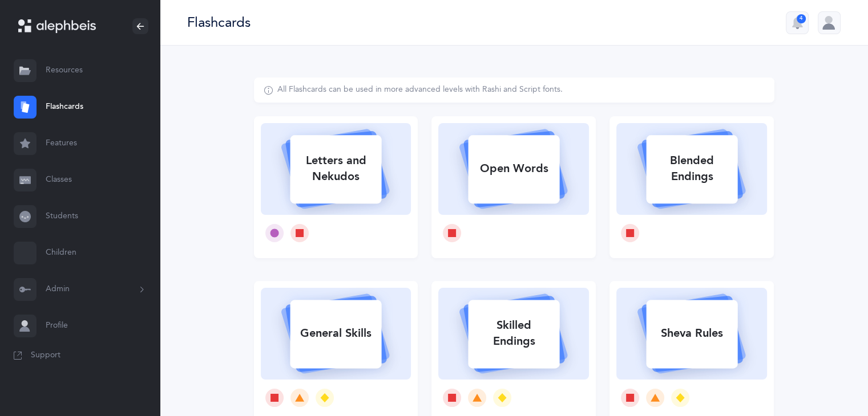  Describe the element at coordinates (797, 23) in the screenshot. I see `button: 4` at that location.